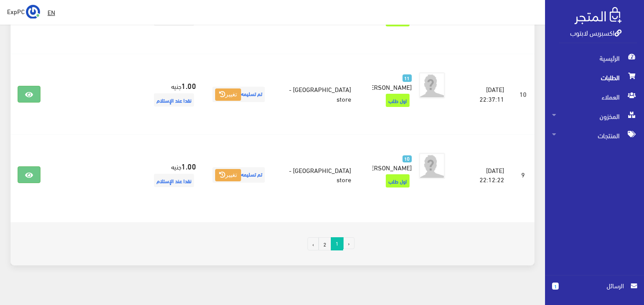  Describe the element at coordinates (51, 12) in the screenshot. I see `u: EN` at that location.